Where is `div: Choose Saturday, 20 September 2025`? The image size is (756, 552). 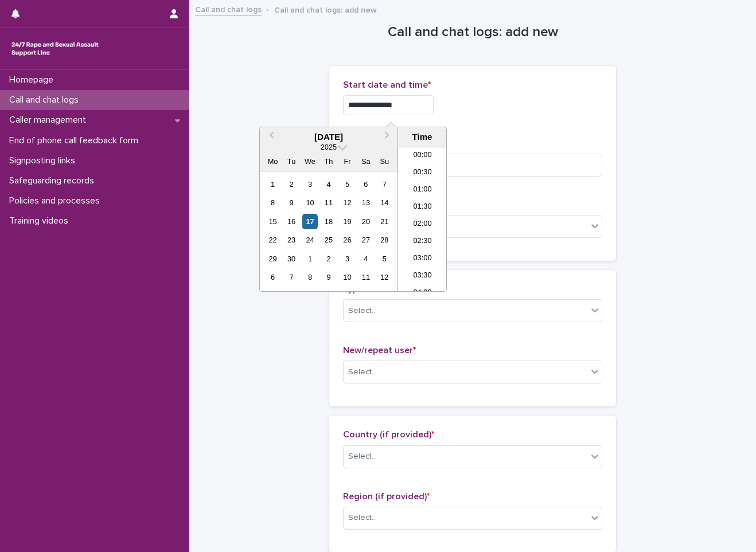
div: Choose Saturday, 20 September 2025 is located at coordinates (365, 221).